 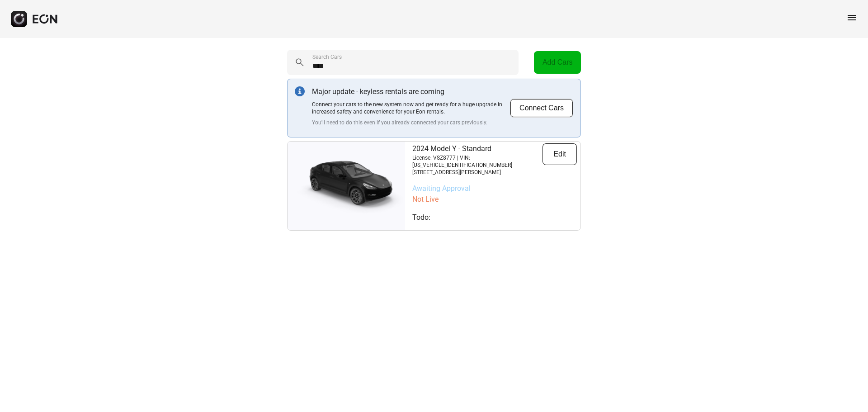 What do you see at coordinates (494, 218) in the screenshot?
I see `p: Todo:` at bounding box center [494, 218].